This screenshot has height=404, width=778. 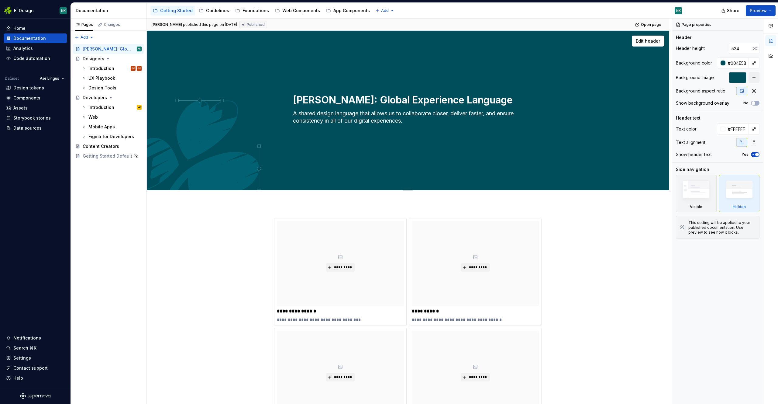 What do you see at coordinates (35, 58) in the screenshot?
I see `a: Code automation` at bounding box center [35, 58].